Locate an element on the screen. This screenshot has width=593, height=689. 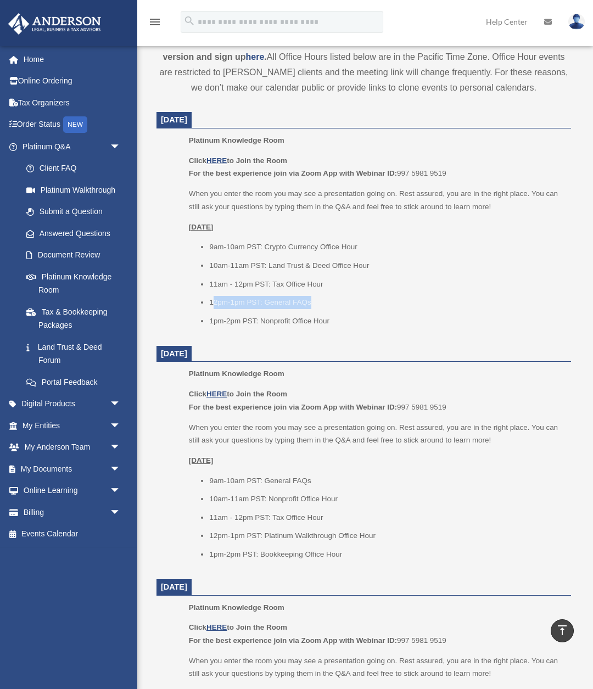
div: All Office Hours listed below are in the Pacific Time Zone. Office Hour events are restricted to ... is located at coordinates (363, 57).